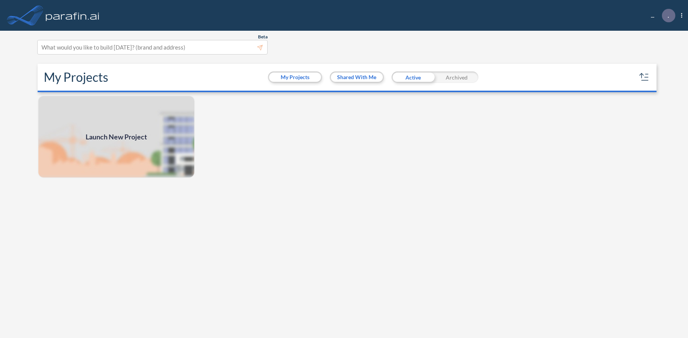  Describe the element at coordinates (262, 37) in the screenshot. I see `span: Beta` at that location.